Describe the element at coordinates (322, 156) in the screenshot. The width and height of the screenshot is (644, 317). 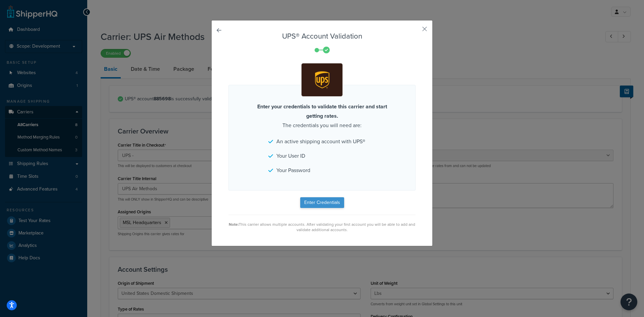
I see `li: Your User ID` at that location.